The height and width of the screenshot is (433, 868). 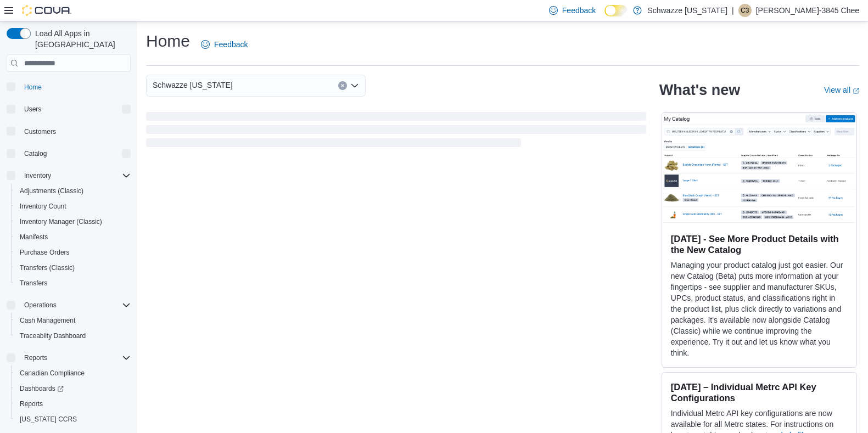 I want to click on button: Manifests, so click(x=73, y=237).